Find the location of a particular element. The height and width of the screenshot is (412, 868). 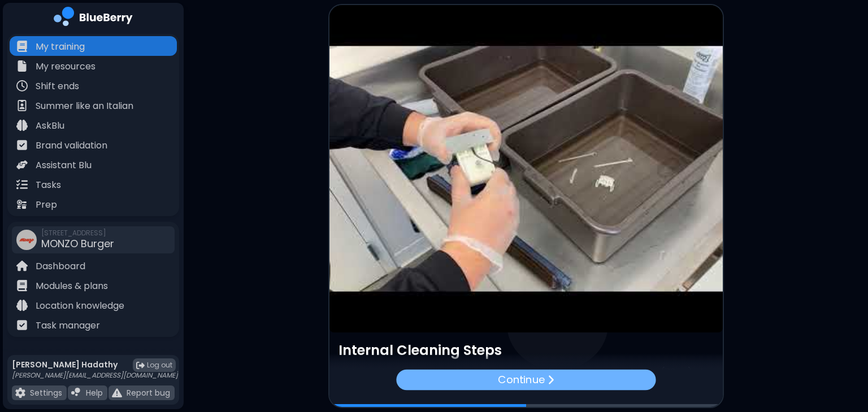

p: Modules & plans is located at coordinates (72, 286).